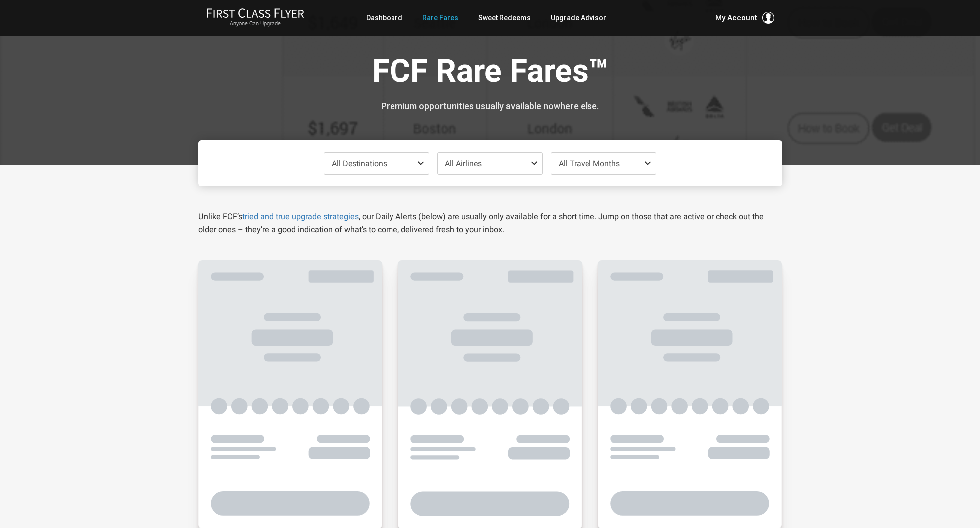 The height and width of the screenshot is (528, 980). What do you see at coordinates (490, 106) in the screenshot?
I see `h3: Premium opportunities usually available nowhere else.` at bounding box center [490, 106].